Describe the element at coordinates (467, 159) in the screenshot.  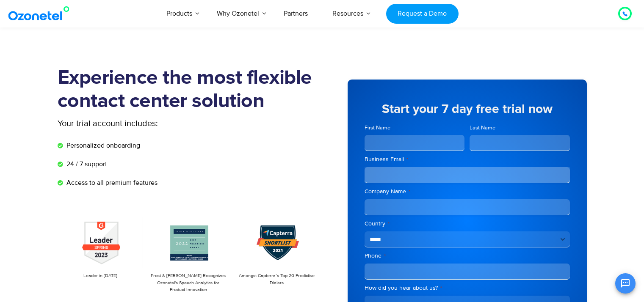
I see `label: Business Email` at that location.